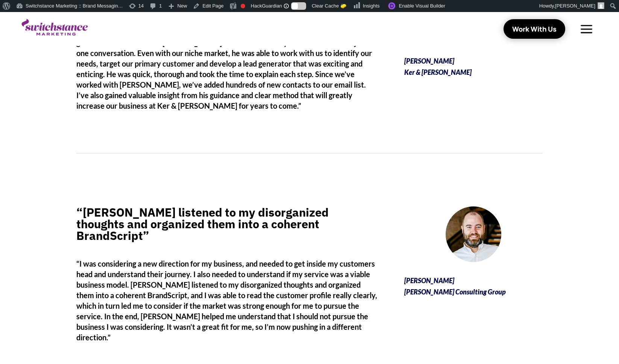 This screenshot has height=364, width=619. What do you see at coordinates (325, 6) in the screenshot?
I see `span: Clear Cache` at bounding box center [325, 6].